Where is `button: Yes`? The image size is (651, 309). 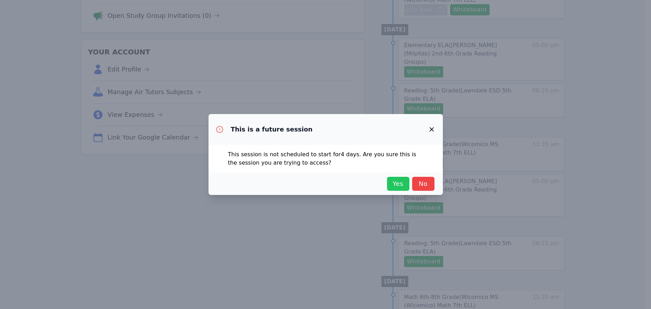
button: Yes is located at coordinates (398, 184).